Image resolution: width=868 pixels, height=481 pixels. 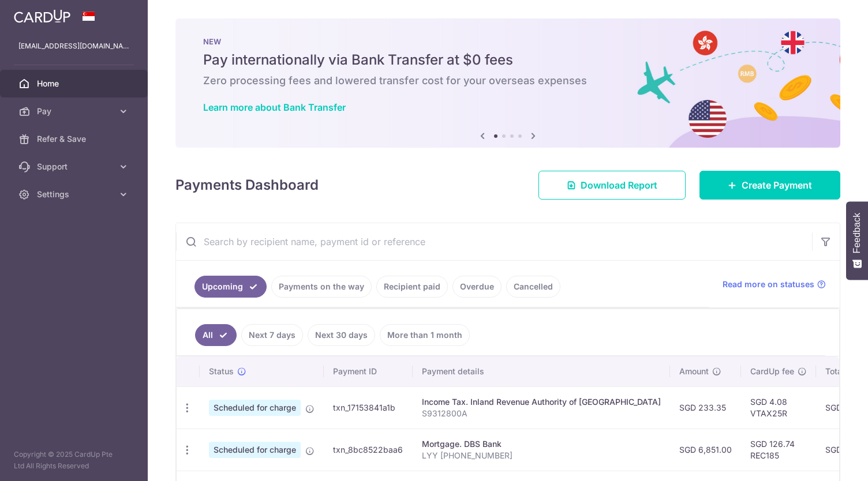 What do you see at coordinates (779, 449) in the screenshot?
I see `td: SGD 126.74 REC185` at bounding box center [779, 449].